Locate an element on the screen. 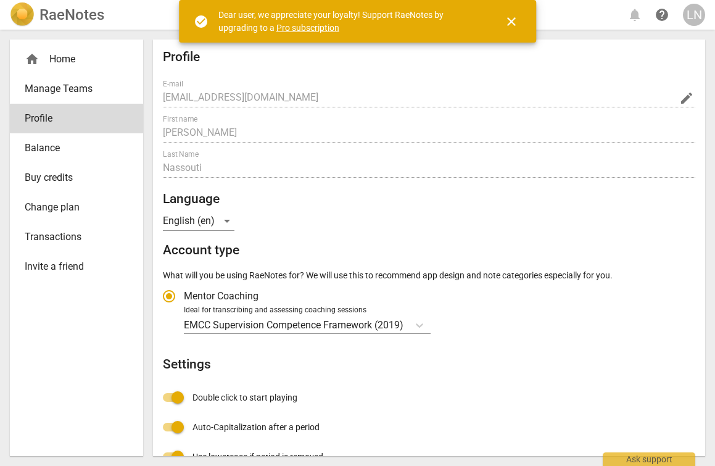 This screenshot has height=466, width=715. span: check_circle is located at coordinates (201, 22).